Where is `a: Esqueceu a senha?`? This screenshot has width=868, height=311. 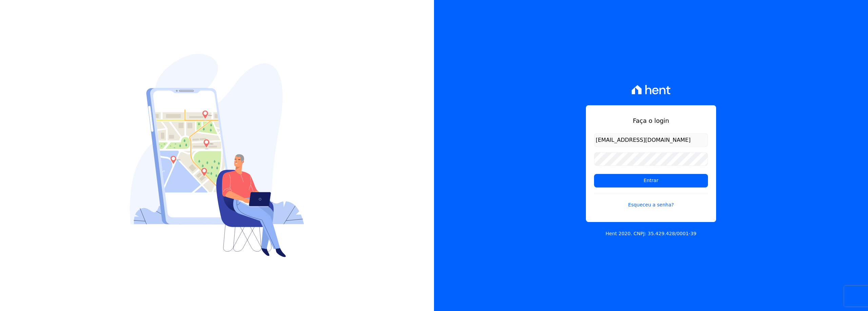 a: Esqueceu a senha? is located at coordinates (651, 201).